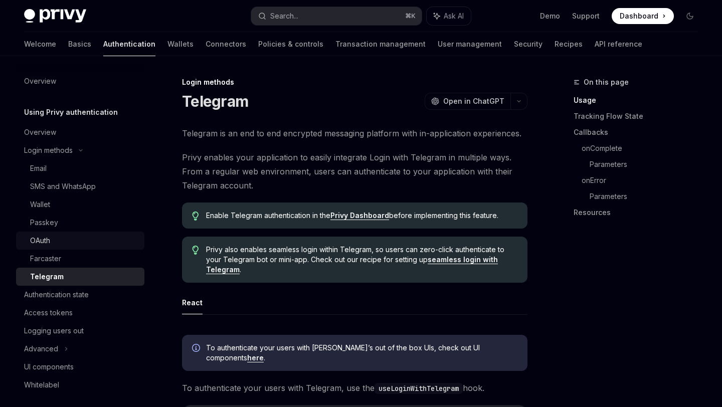 This screenshot has height=407, width=722. I want to click on span: Dashboard, so click(639, 16).